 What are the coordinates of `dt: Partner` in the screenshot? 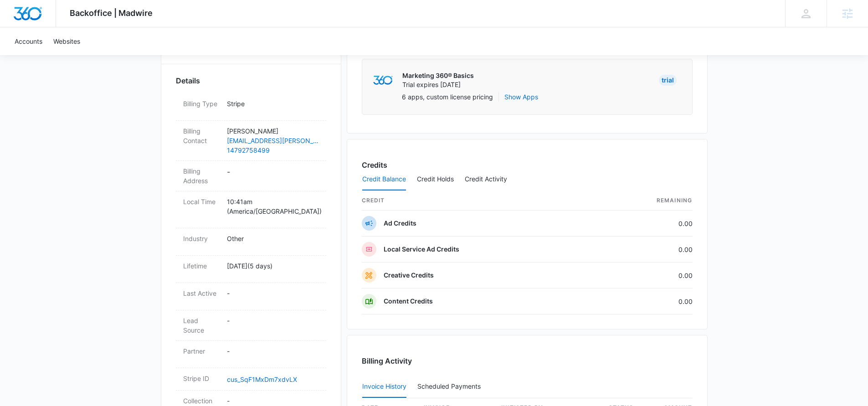 It's located at (201, 351).